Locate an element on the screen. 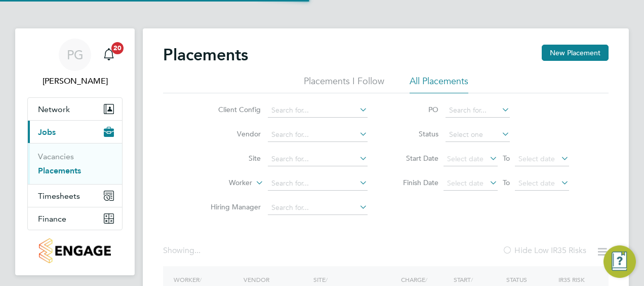  label: Site is located at coordinates (231, 158).